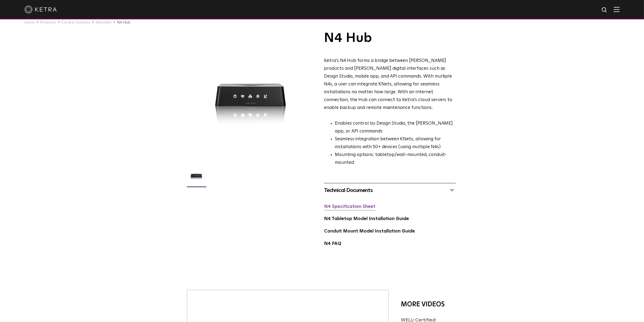  I want to click on a: Products, so click(48, 22).